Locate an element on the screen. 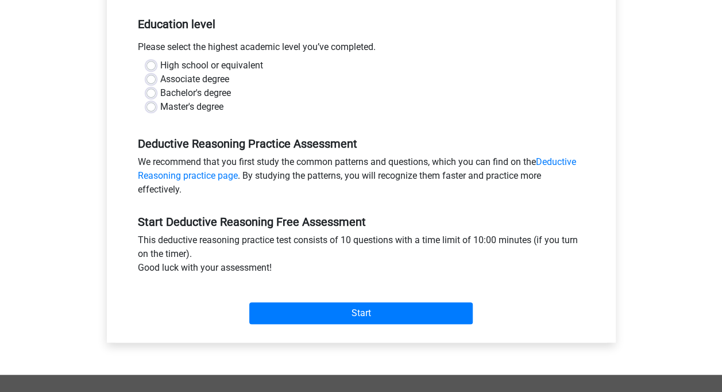  div: This deductive reasoning practice test consists of 10 questions with a time limit of 10:00 minute... is located at coordinates (361, 256).